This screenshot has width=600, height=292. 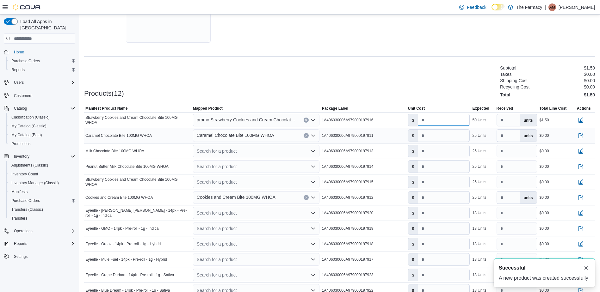 I want to click on span: Unit Cost, so click(x=416, y=109).